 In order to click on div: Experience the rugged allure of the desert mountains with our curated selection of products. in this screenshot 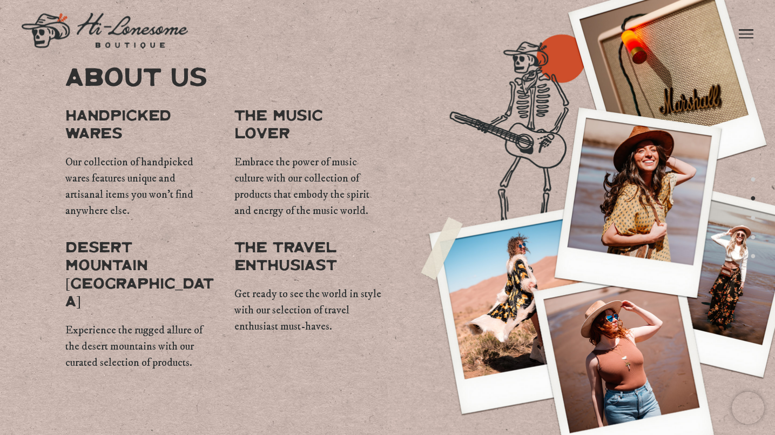, I will do `click(140, 347)`.